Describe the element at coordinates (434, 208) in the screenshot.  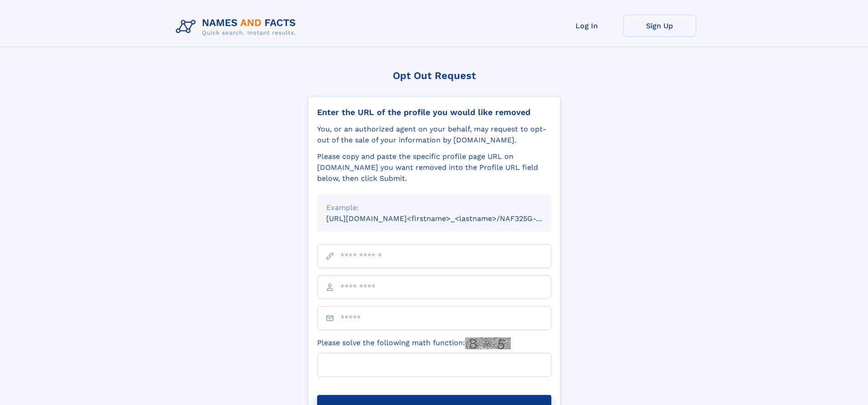
I see `div: Example:` at that location.